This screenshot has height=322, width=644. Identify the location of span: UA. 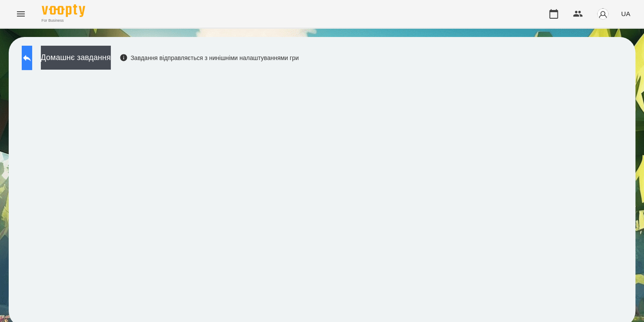
(625, 13).